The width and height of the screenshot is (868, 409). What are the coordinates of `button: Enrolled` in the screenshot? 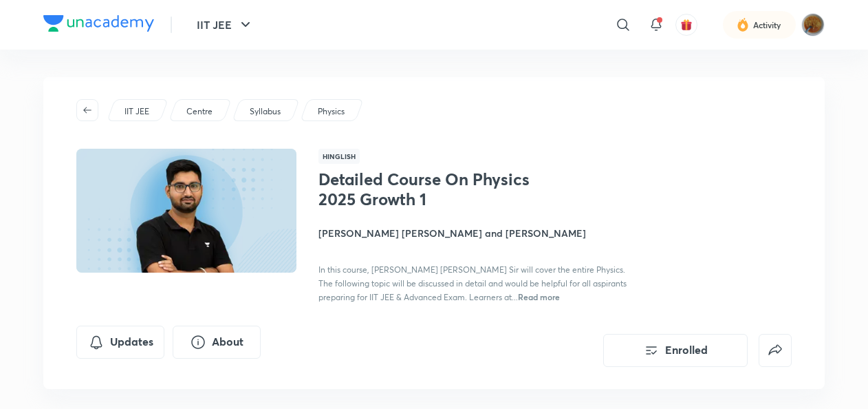 It's located at (675, 350).